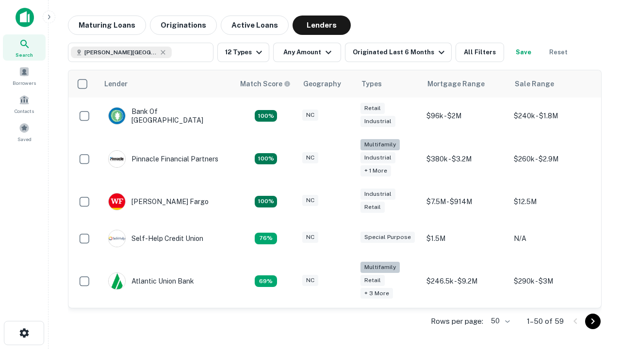  Describe the element at coordinates (243, 52) in the screenshot. I see `button: 12 Types` at that location.